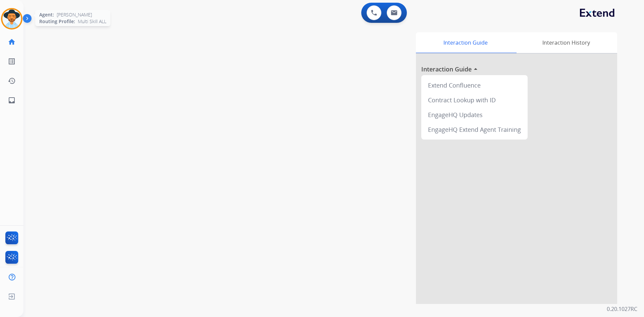  What do you see at coordinates (12, 19) in the screenshot?
I see `img: avatar` at bounding box center [12, 19].